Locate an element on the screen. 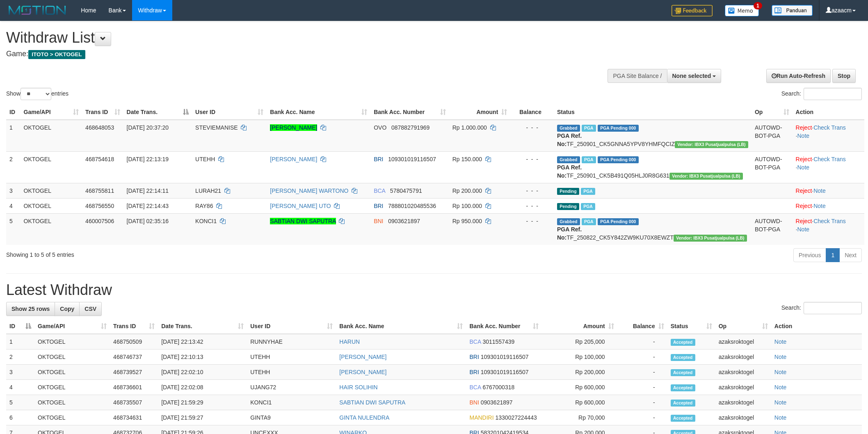 The image size is (868, 434). span: LURAH21 is located at coordinates (208, 191).